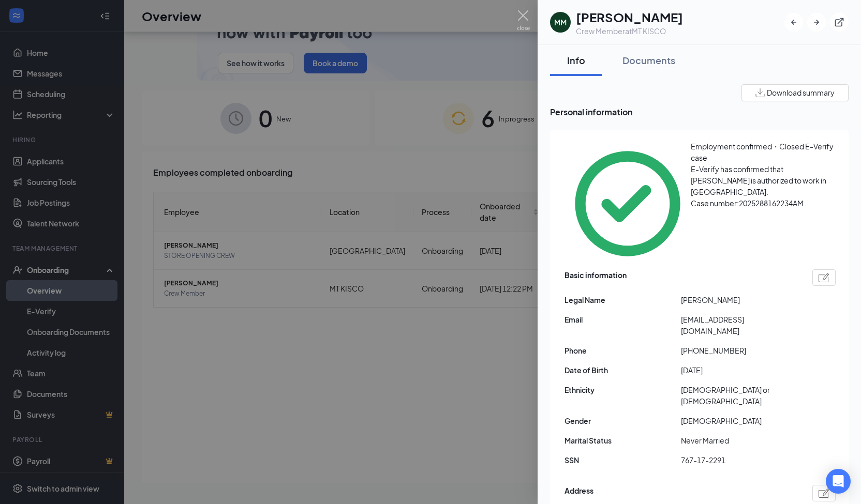  What do you see at coordinates (628, 204) in the screenshot?
I see `svg: CheckmarkCircle` at bounding box center [628, 204].